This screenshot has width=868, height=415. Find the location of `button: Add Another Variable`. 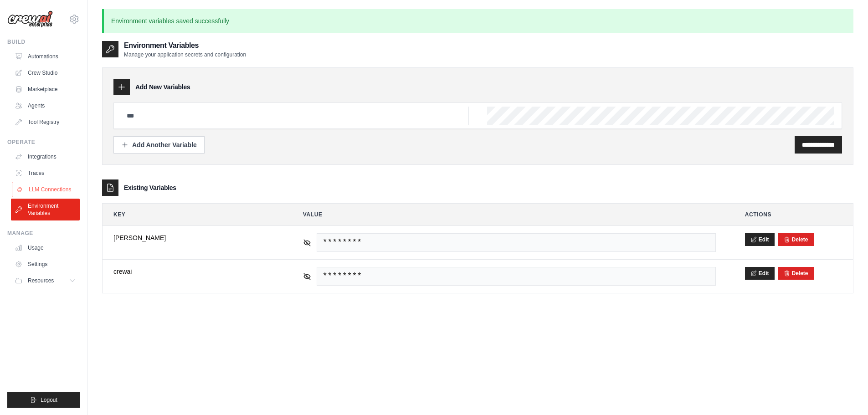

button: Add Another Variable is located at coordinates (159, 145).